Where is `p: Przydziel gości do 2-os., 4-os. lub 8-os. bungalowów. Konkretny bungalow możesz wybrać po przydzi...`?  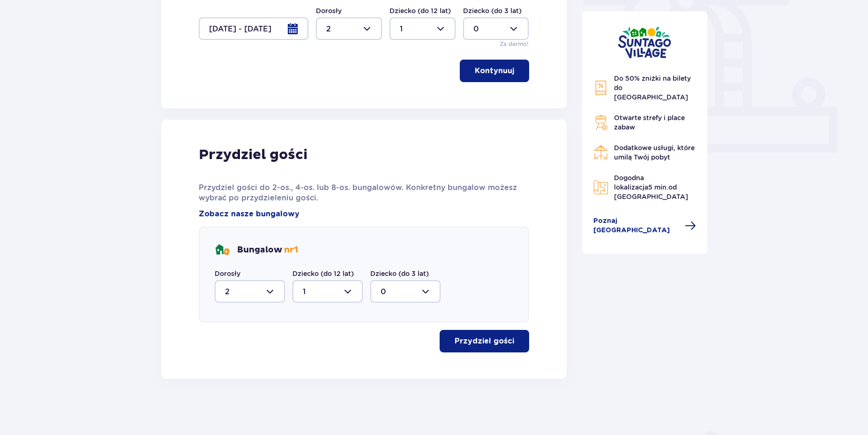 p: Przydziel gości do 2-os., 4-os. lub 8-os. bungalowów. Konkretny bungalow możesz wybrać po przydzi... is located at coordinates (364, 193).